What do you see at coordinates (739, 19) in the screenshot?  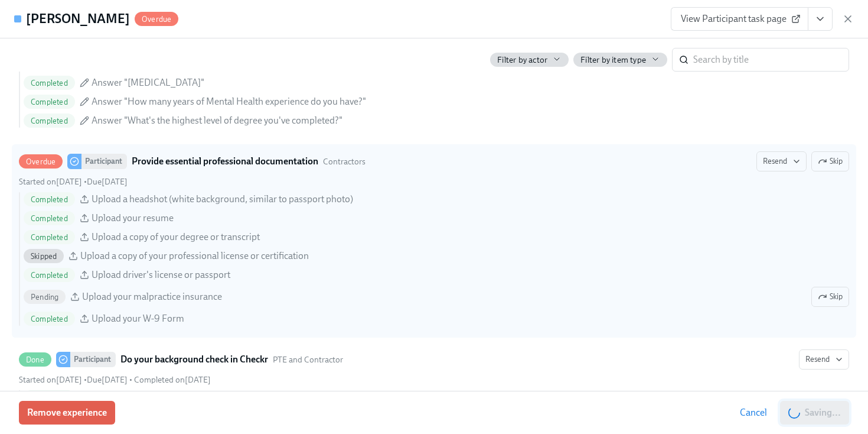 I see `a: View Participant task page` at bounding box center [739, 19].